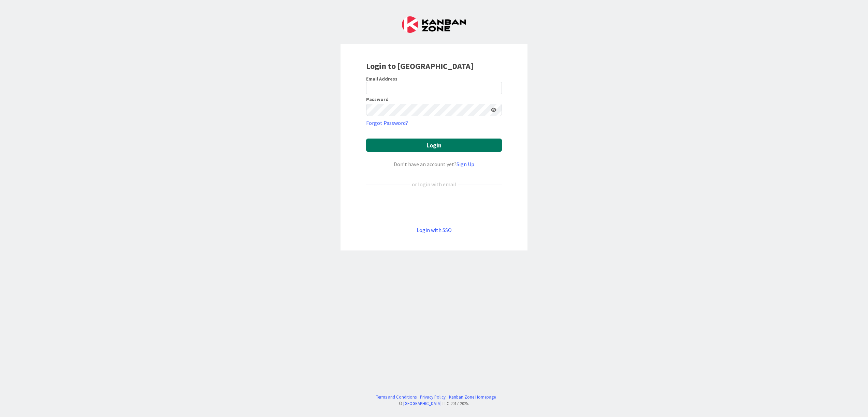 The width and height of the screenshot is (868, 417). Describe the element at coordinates (472, 397) in the screenshot. I see `a: Kanban Zone Homepage` at that location.